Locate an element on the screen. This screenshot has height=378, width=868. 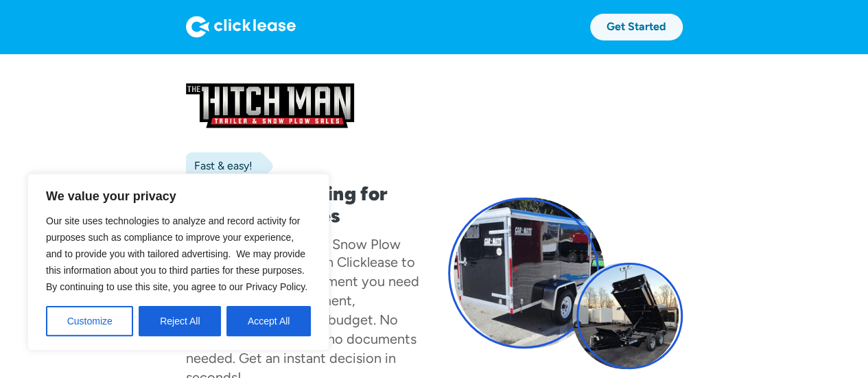
p: We value your privacy is located at coordinates (178, 196).